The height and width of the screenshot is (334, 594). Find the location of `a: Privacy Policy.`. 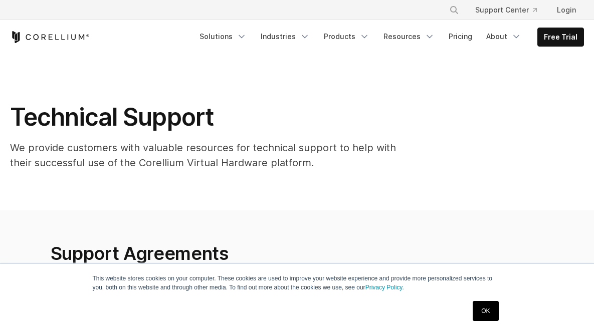

a: Privacy Policy. is located at coordinates (384, 288).